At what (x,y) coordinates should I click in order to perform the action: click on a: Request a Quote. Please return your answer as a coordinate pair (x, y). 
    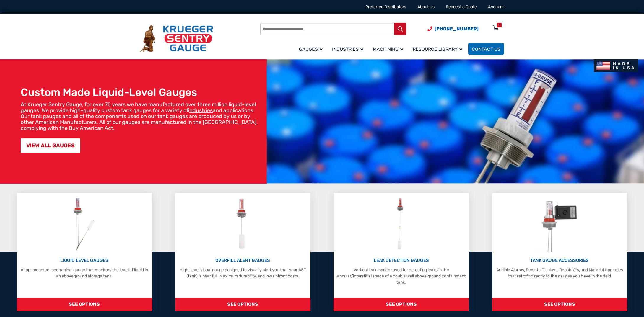
    Looking at the image, I should click on (461, 7).